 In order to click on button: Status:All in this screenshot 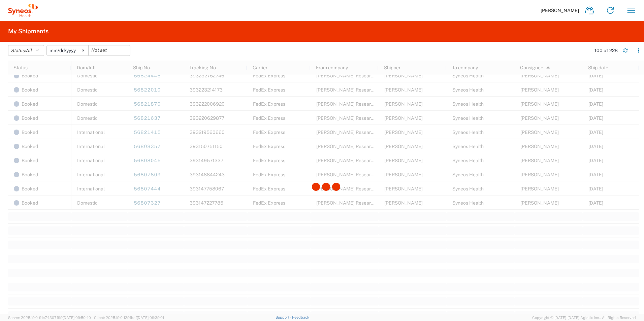, I will do `click(26, 50)`.